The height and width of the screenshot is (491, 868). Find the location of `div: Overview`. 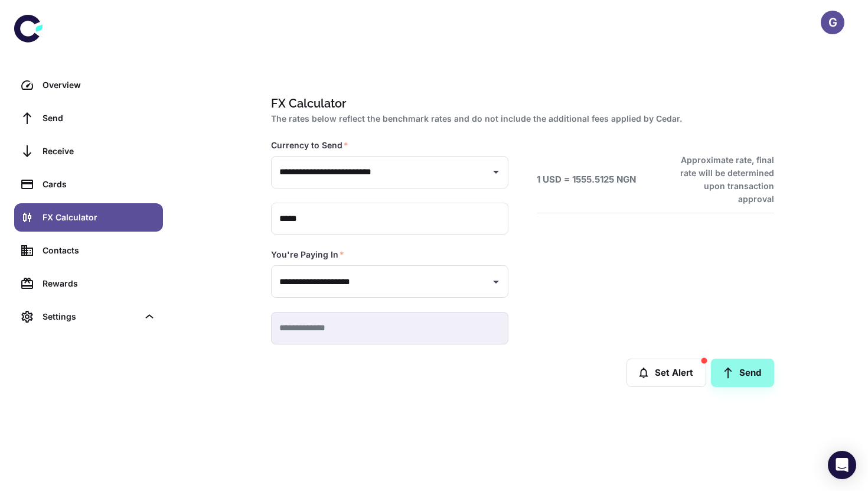

div: Overview is located at coordinates (99, 85).